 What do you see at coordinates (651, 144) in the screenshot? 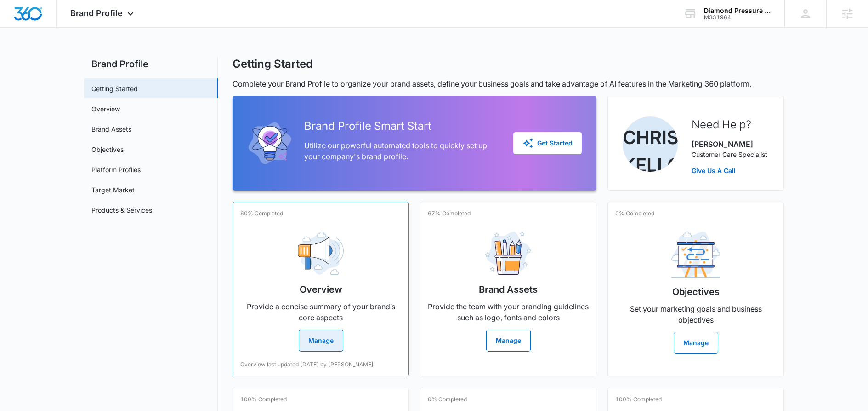
I see `img: Christian Kellogg` at bounding box center [651, 144].